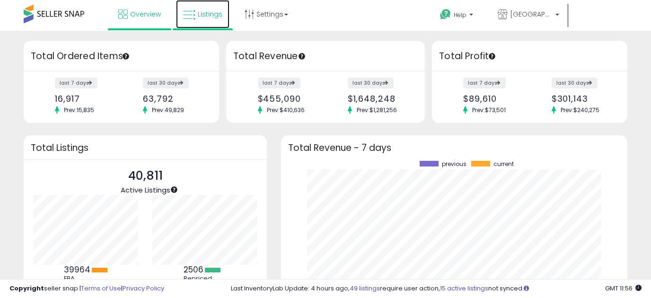 The height and width of the screenshot is (298, 651). What do you see at coordinates (84, 98) in the screenshot?
I see `div: 16,917` at bounding box center [84, 98].